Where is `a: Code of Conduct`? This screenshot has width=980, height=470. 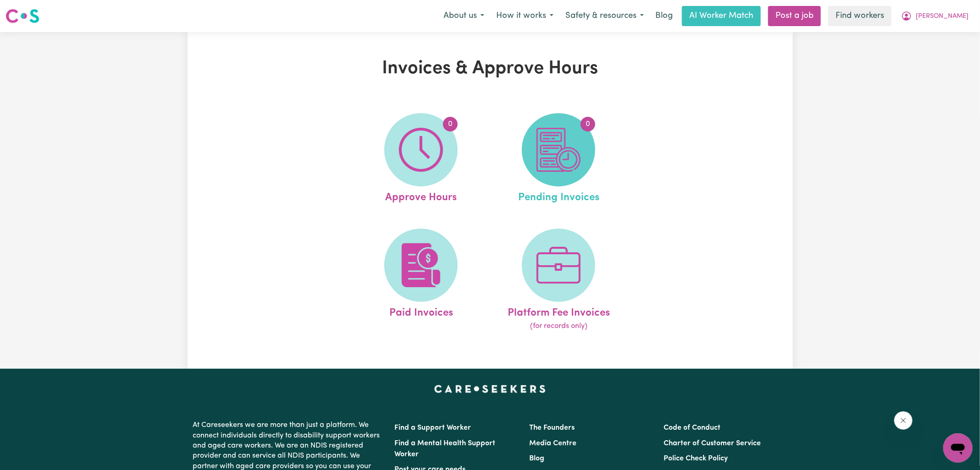
a: Code of Conduct is located at coordinates (692, 428).